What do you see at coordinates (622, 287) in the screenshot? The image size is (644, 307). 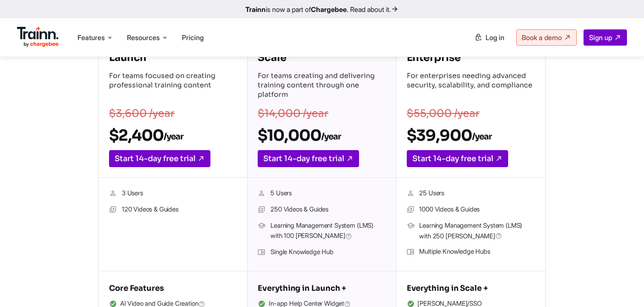 I see `div: Chat Widget` at bounding box center [622, 287].